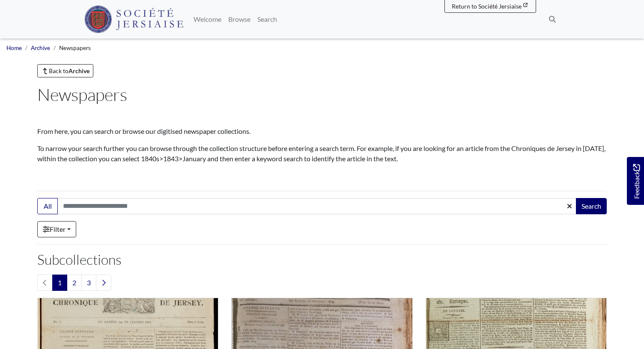 The width and height of the screenshot is (644, 349). Describe the element at coordinates (40, 48) in the screenshot. I see `a: Archive` at that location.